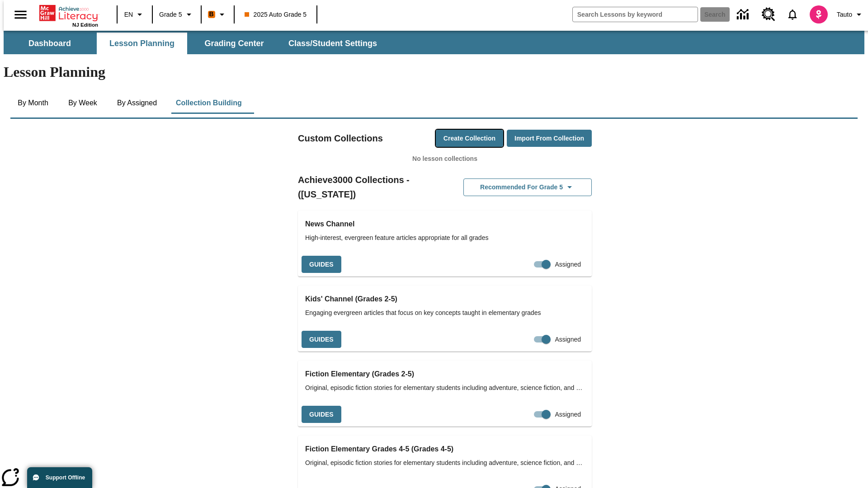  Describe the element at coordinates (819, 14) in the screenshot. I see `button: Select a new avatar` at that location.